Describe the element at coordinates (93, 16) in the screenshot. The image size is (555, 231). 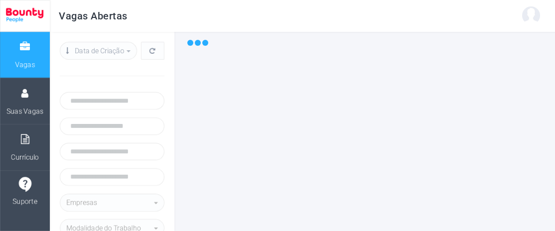
I see `h4: Vagas Abertas` at that location.